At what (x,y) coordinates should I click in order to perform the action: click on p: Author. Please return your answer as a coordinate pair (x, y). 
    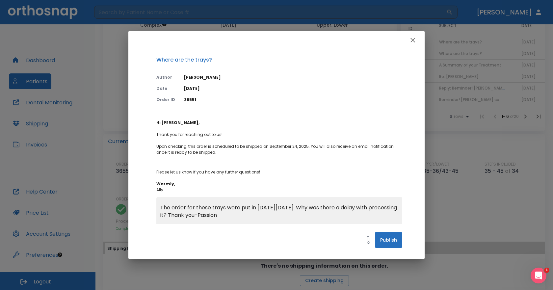
    Looking at the image, I should click on (166, 77).